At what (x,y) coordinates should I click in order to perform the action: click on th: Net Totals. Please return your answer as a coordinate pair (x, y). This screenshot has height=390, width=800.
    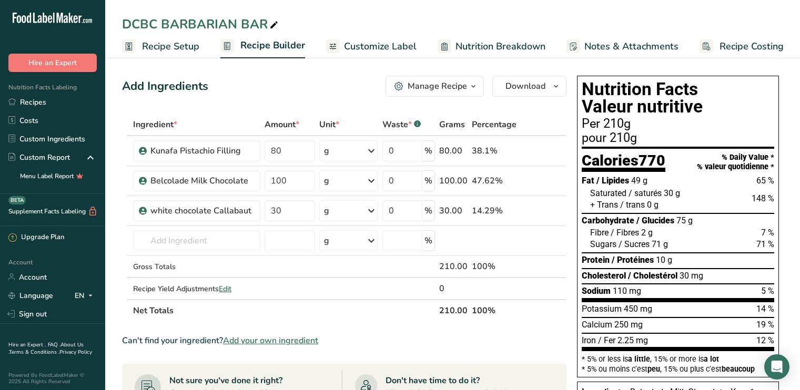
    Looking at the image, I should click on (284, 310).